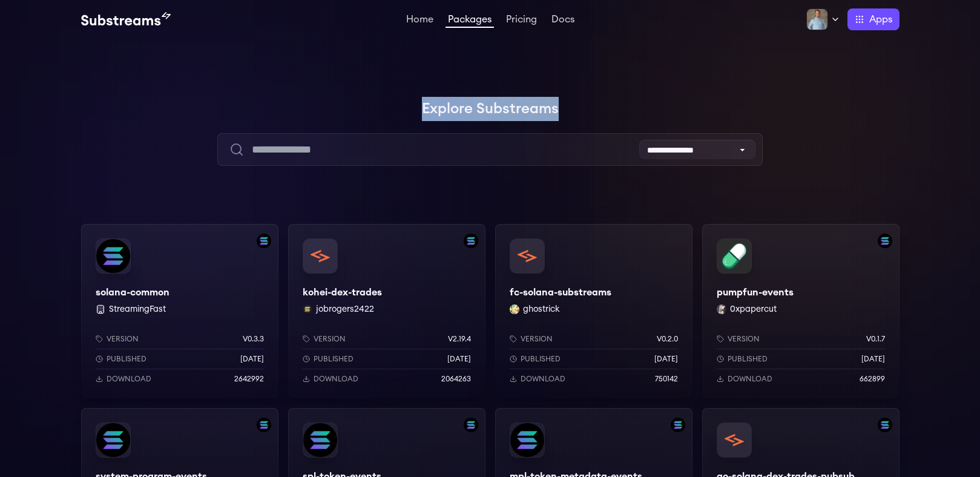 This screenshot has width=980, height=477. I want to click on button: ghostrick, so click(541, 310).